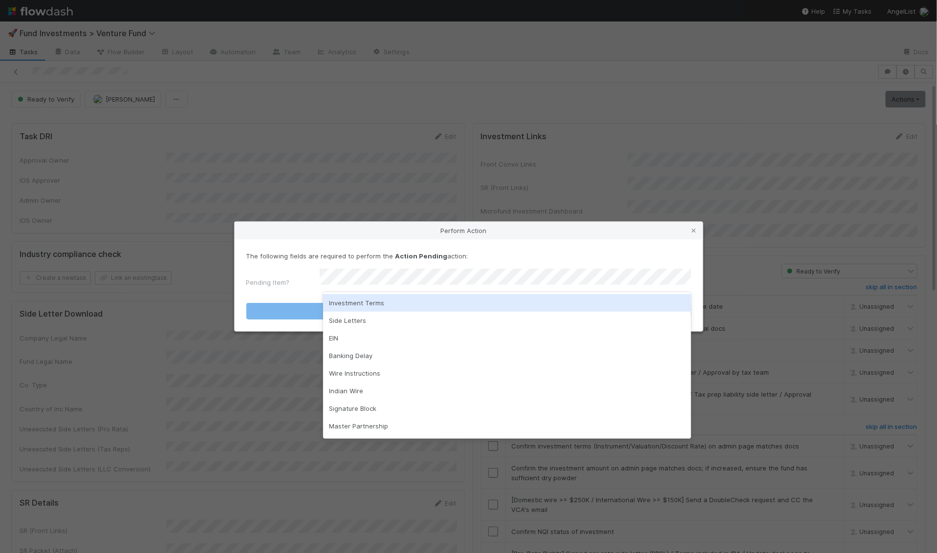 The image size is (937, 553). I want to click on div: Side Letters, so click(507, 321).